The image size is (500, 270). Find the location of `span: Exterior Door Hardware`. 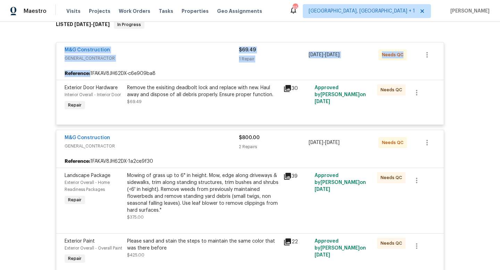

span: Exterior Door Hardware is located at coordinates (91, 88).